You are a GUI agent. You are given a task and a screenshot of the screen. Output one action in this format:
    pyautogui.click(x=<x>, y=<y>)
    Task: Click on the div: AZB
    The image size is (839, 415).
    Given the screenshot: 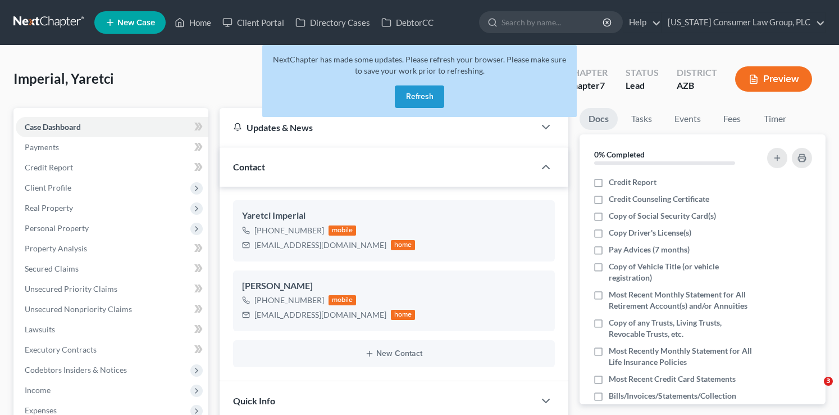 What is the action you would take?
    pyautogui.click(x=697, y=85)
    